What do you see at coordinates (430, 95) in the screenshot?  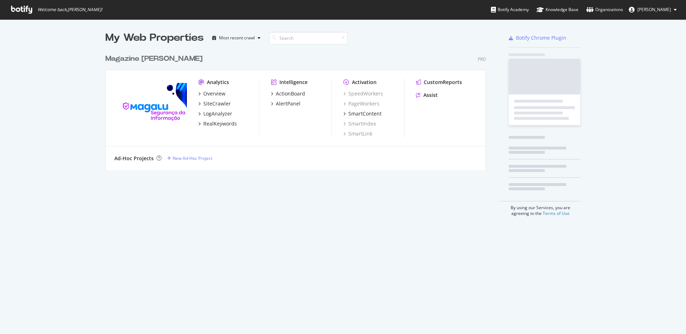 I see `div: Assist` at bounding box center [430, 95].